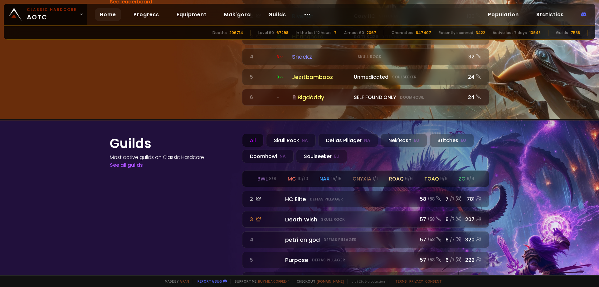  Describe the element at coordinates (423, 33) in the screenshot. I see `div: 847407` at that location.